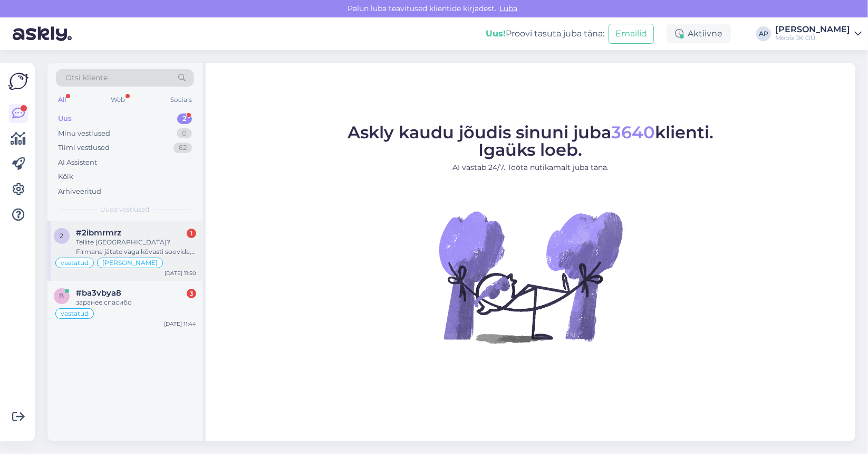 This screenshot has height=454, width=868. Describe the element at coordinates (192, 294) in the screenshot. I see `div: 3` at that location.